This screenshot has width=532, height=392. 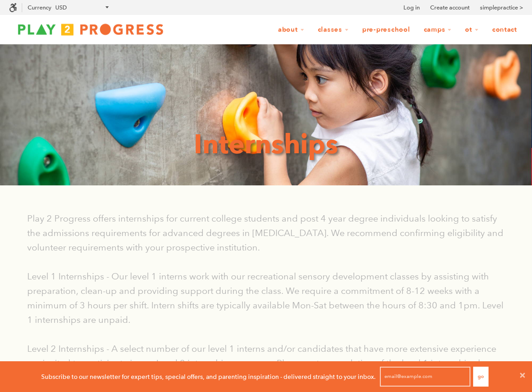 What do you see at coordinates (438, 30) in the screenshot?
I see `a: Camps` at bounding box center [438, 30].